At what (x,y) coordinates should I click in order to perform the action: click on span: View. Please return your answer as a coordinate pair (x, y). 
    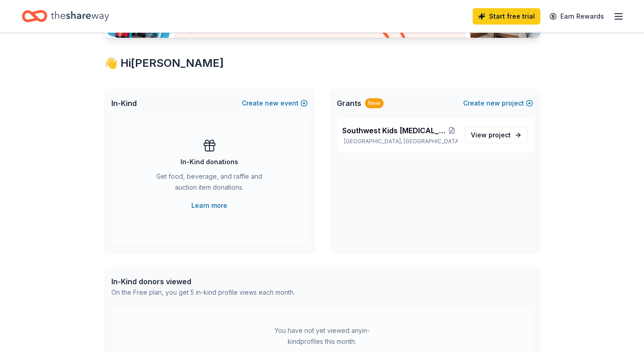
    Looking at the image, I should click on (491, 135).